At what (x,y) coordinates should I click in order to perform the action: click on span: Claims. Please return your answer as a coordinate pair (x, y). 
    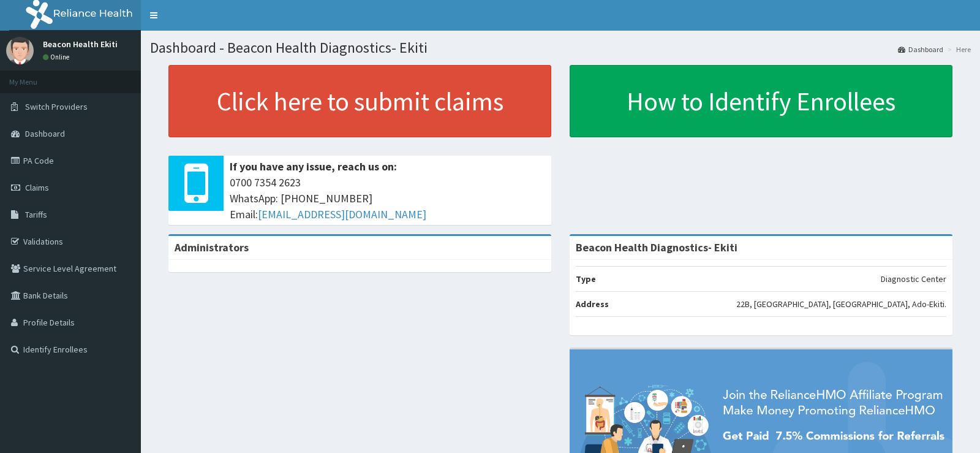
    Looking at the image, I should click on (37, 187).